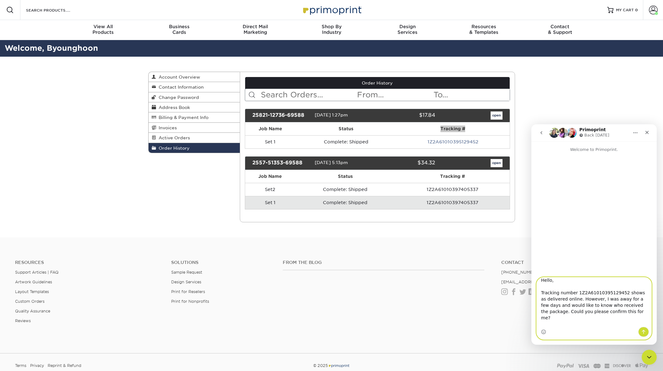 The width and height of the screenshot is (663, 371). Describe the element at coordinates (33, 311) in the screenshot. I see `a: Quality Assurance` at that location.